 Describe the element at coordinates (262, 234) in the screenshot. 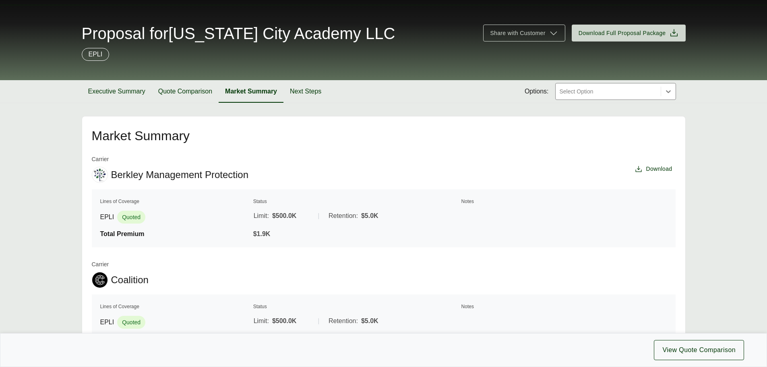

I see `span: $1.9K` at that location.